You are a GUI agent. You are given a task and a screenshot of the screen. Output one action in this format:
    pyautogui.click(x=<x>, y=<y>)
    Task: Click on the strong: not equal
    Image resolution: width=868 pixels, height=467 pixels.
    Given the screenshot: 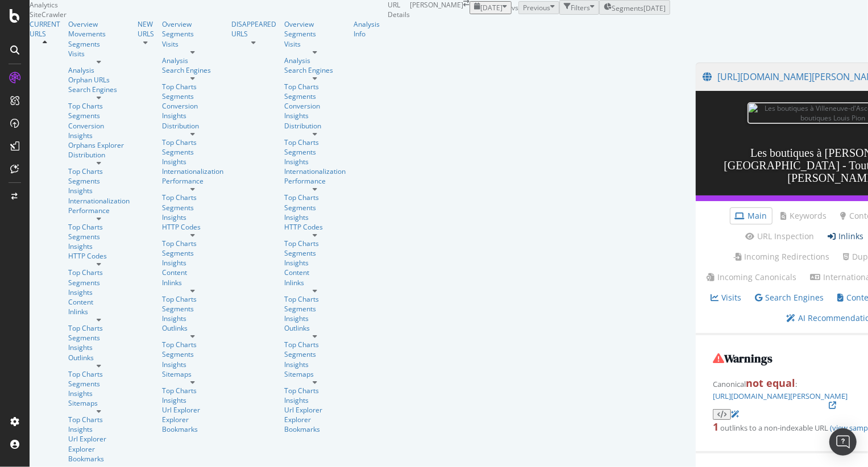 What is the action you would take?
    pyautogui.click(x=770, y=383)
    